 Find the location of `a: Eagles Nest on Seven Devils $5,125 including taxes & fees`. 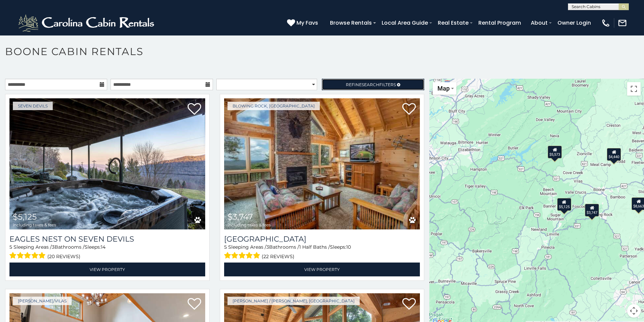

a: Eagles Nest on Seven Devils $5,125 including taxes & fees is located at coordinates (107, 164).